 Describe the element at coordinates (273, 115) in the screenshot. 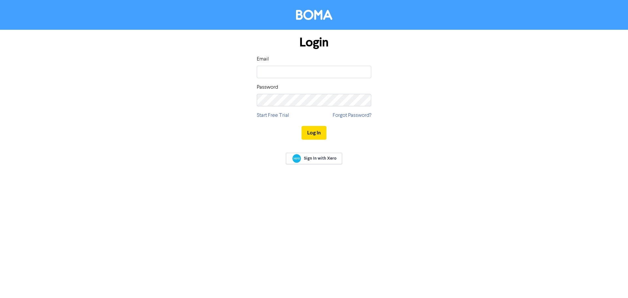

I see `a: Start Free Trial` at that location.